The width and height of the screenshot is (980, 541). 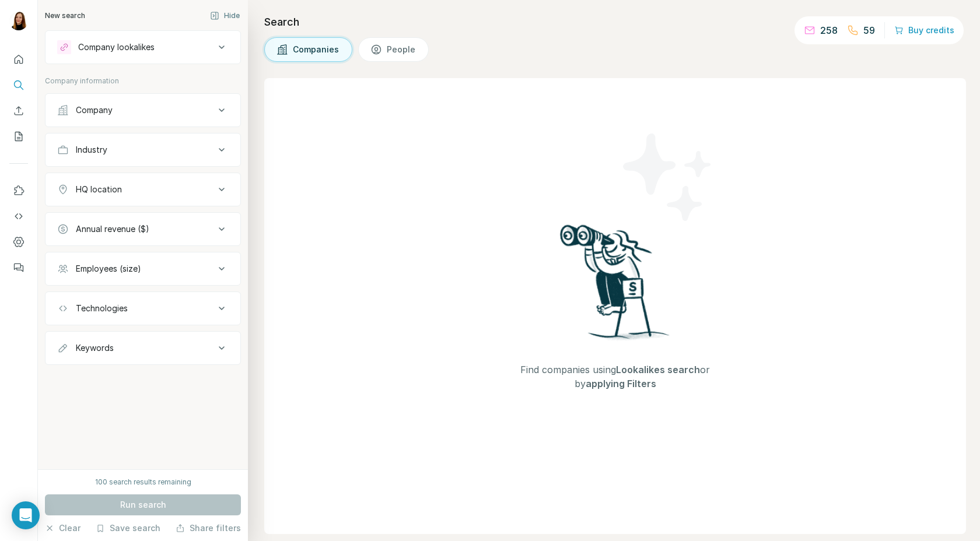 What do you see at coordinates (143, 309) in the screenshot?
I see `button: Technologies` at bounding box center [143, 309].